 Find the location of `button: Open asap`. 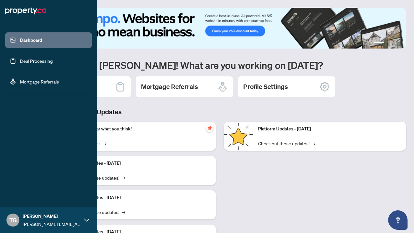

button: Open asap is located at coordinates (398, 220).